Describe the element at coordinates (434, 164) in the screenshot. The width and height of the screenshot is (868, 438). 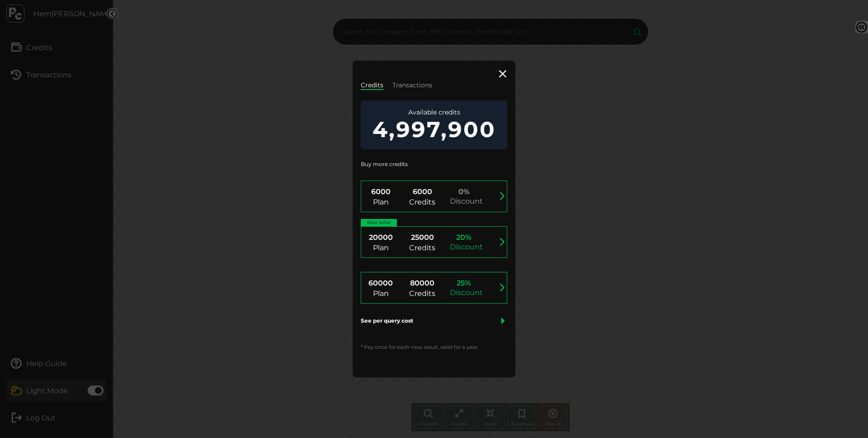
I see `div: Buy more credits` at that location.